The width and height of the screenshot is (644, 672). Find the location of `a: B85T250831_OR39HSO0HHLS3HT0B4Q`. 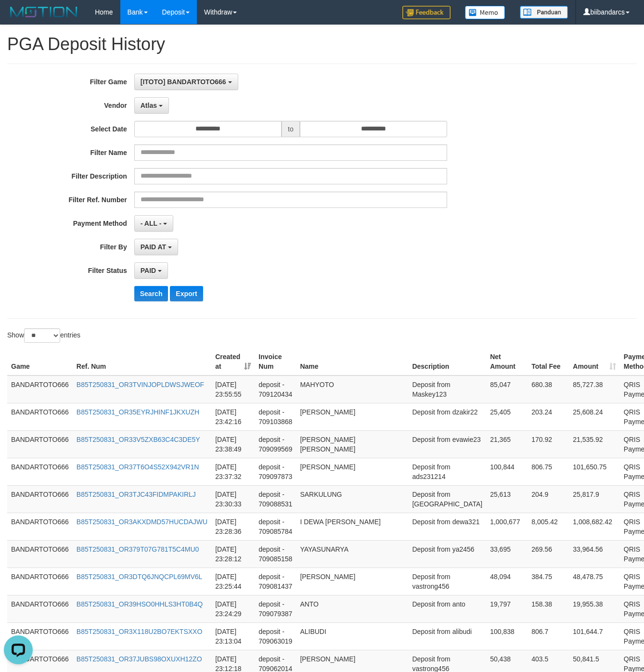

a: B85T250831_OR39HSO0HHLS3HT0B4Q is located at coordinates (140, 604).